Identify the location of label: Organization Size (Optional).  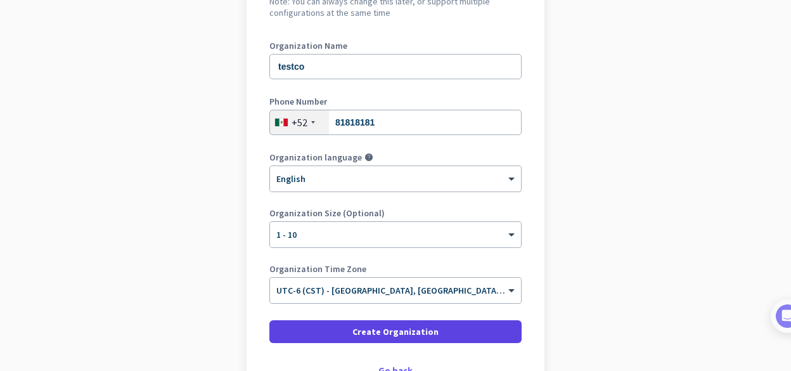
(396, 213).